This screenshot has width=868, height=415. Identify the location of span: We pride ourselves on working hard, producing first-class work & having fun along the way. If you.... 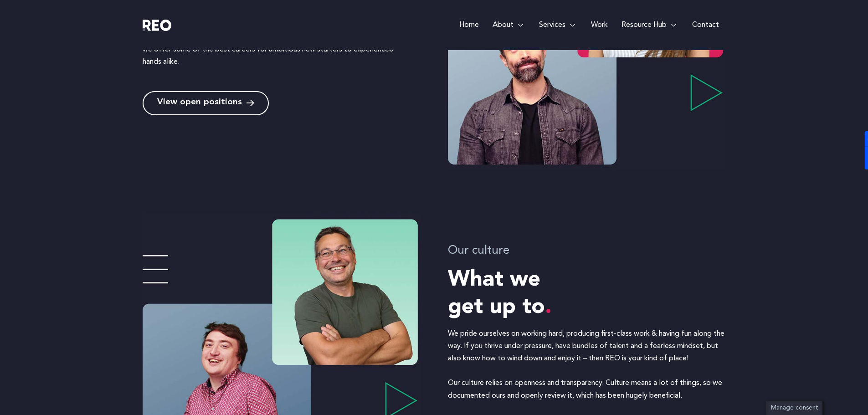
(587, 365).